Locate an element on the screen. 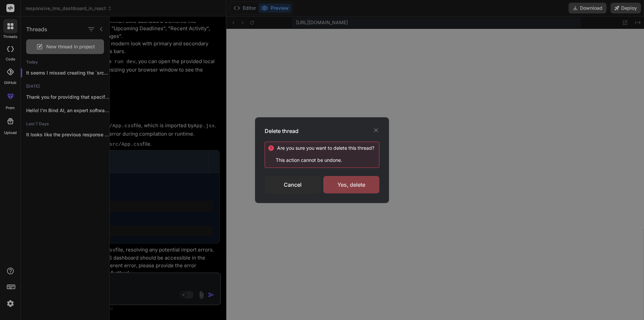  p: This action cannot be undone. is located at coordinates (323, 160).